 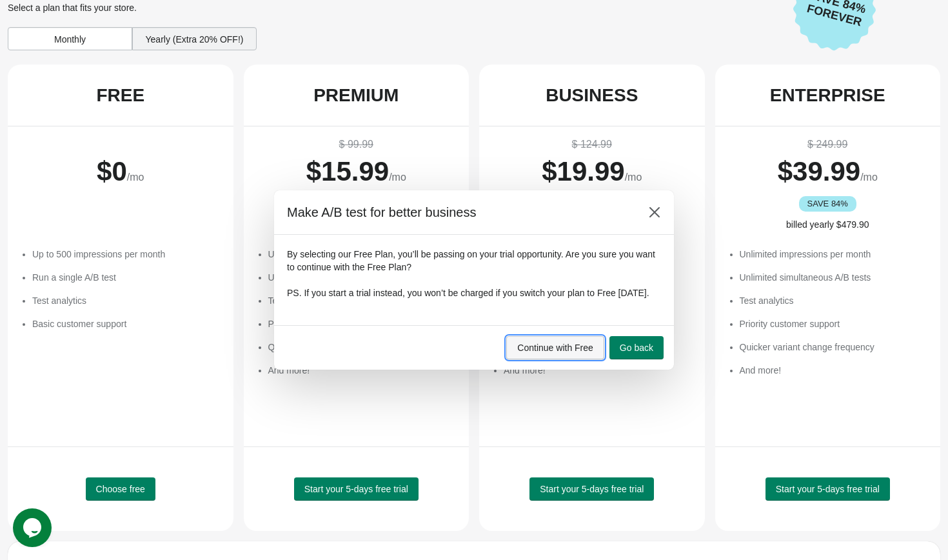 I want to click on span: Go back, so click(x=637, y=347).